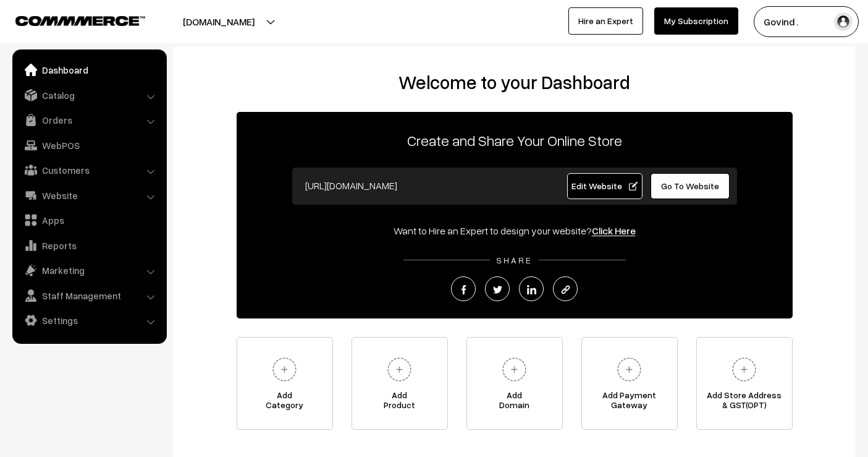  What do you see at coordinates (400, 403) in the screenshot?
I see `span: Add Product` at bounding box center [400, 403].